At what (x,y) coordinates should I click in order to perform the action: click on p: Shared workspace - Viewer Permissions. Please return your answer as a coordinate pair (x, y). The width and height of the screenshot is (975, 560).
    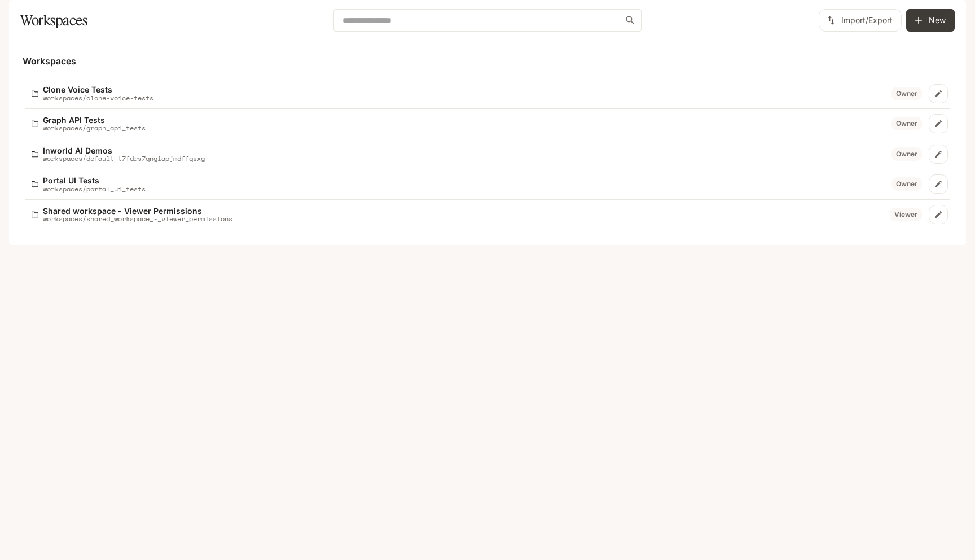
    Looking at the image, I should click on (138, 211).